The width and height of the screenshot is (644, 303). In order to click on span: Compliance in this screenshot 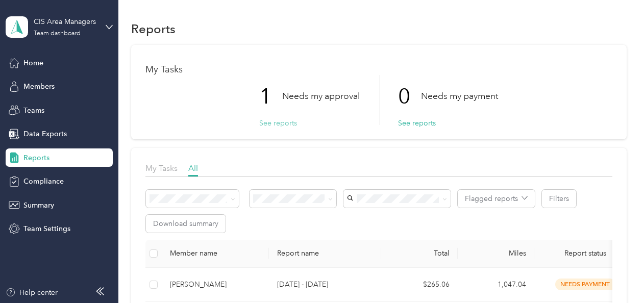, I will do `click(43, 181)`.